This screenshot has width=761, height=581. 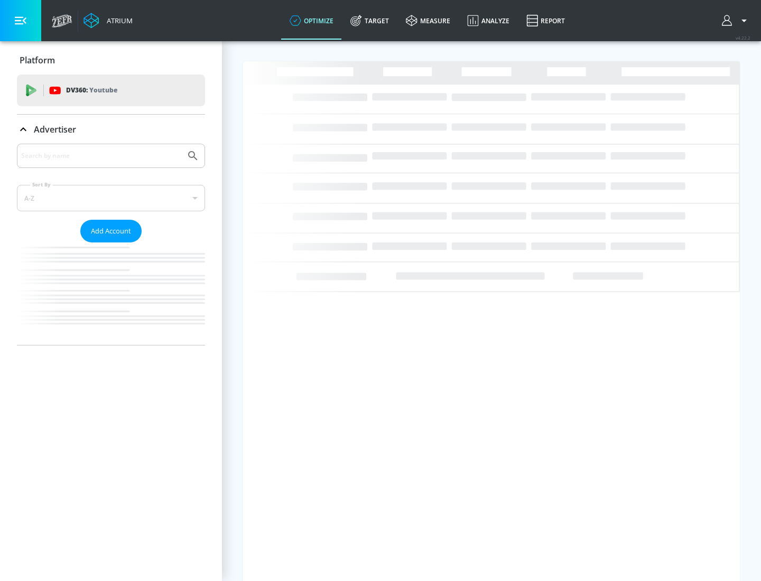 What do you see at coordinates (55, 129) in the screenshot?
I see `p: Advertiser` at bounding box center [55, 129].